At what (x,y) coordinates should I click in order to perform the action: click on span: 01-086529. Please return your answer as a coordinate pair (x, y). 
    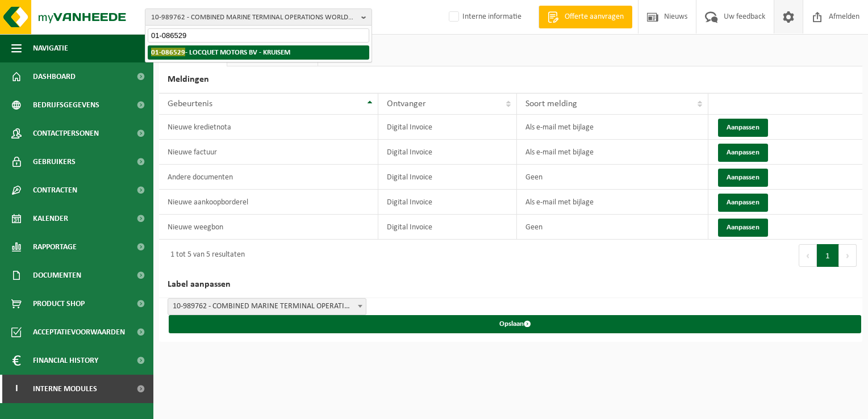
    Looking at the image, I should click on (168, 51).